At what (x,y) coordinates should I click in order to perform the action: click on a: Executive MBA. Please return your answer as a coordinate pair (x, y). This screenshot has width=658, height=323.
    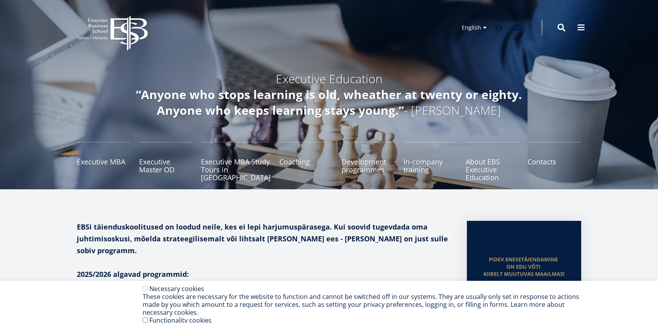
    Looking at the image, I should click on (104, 161).